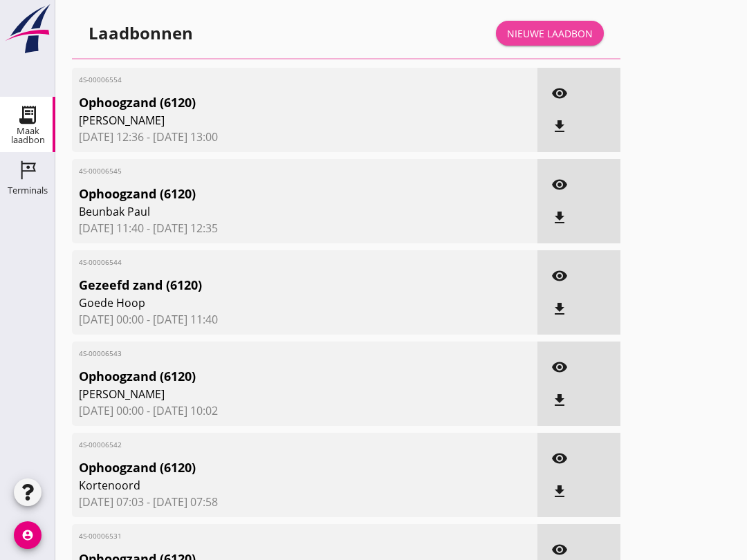 The image size is (747, 560). I want to click on span: 4S-00006543, so click(267, 353).